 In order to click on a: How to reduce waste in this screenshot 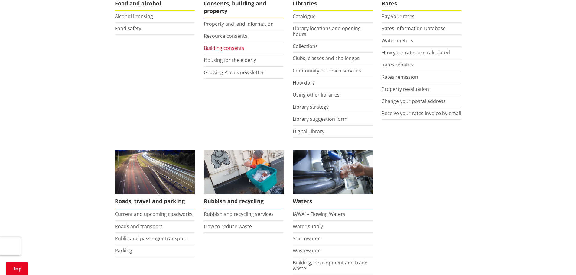, I will do `click(227, 227)`.